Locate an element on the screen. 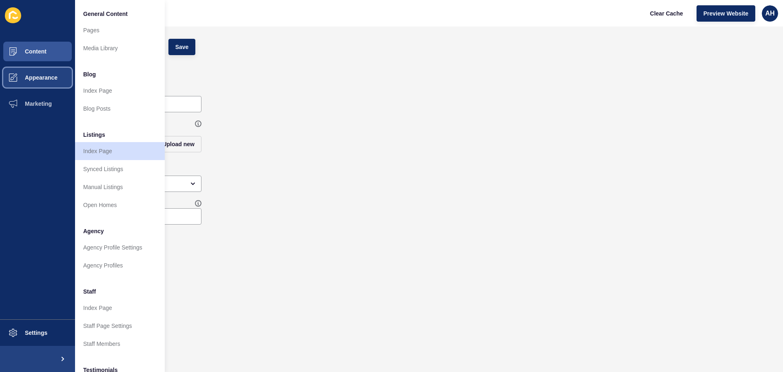 The width and height of the screenshot is (783, 372). span: General Content is located at coordinates (105, 14).